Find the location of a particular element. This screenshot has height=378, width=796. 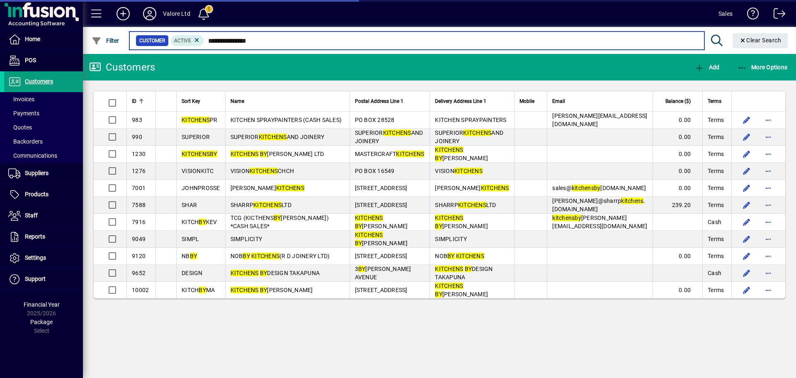

button: Clear is located at coordinates (760, 41).